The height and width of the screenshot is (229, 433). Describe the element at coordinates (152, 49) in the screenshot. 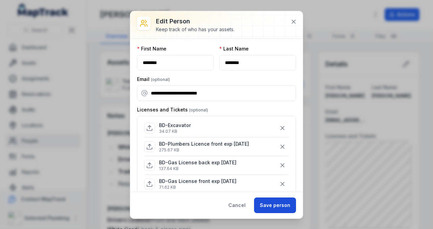

I see `label: First Name` at that location.